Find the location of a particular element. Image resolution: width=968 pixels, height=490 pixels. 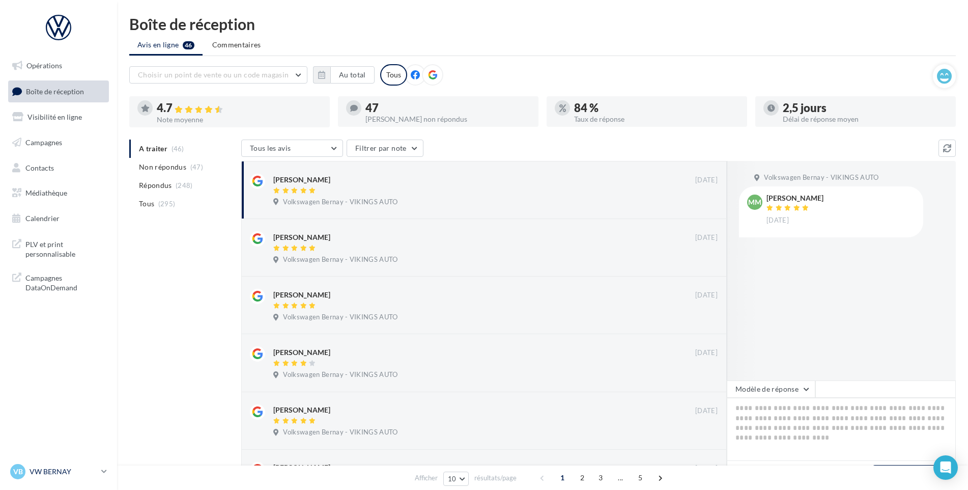

span: Campagnes DataOnDemand is located at coordinates (65, 281).